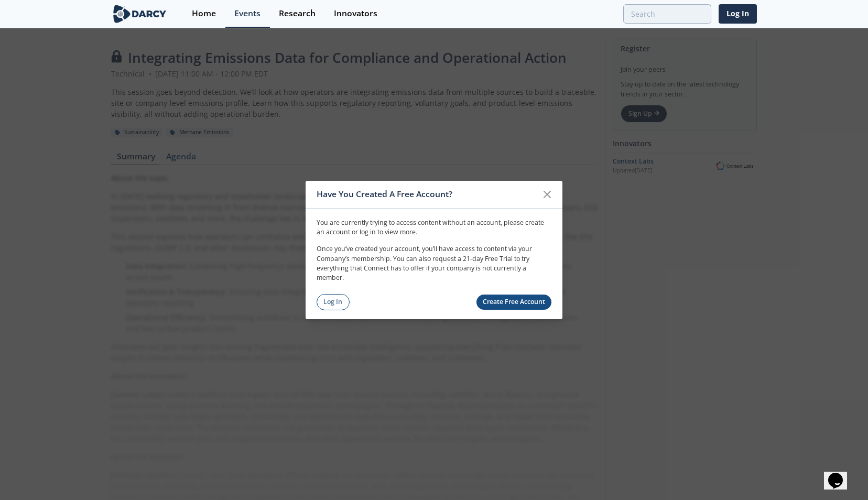  Describe the element at coordinates (667, 14) in the screenshot. I see `input: Advanced Search` at that location.